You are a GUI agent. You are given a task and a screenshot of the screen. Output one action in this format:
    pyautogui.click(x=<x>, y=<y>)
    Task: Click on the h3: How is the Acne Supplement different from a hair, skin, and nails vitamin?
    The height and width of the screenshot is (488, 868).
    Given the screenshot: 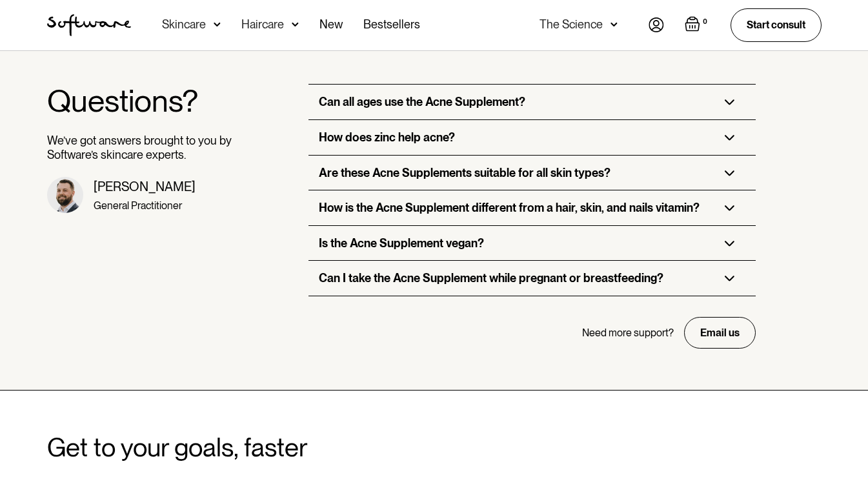 What is the action you would take?
    pyautogui.click(x=509, y=208)
    